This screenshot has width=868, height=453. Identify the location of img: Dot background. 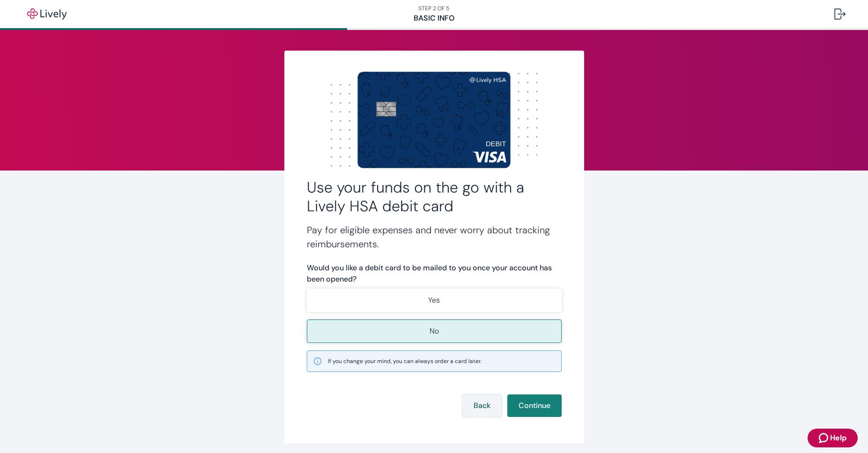
(434, 120).